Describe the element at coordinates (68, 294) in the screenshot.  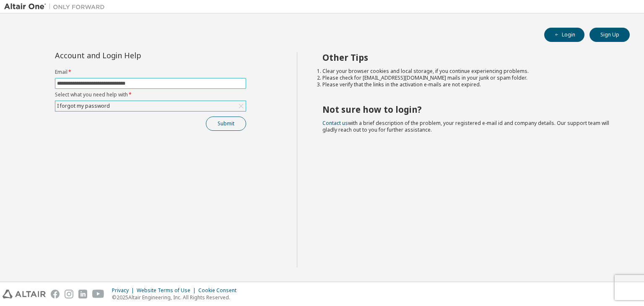
I see `img: instagram.svg` at that location.